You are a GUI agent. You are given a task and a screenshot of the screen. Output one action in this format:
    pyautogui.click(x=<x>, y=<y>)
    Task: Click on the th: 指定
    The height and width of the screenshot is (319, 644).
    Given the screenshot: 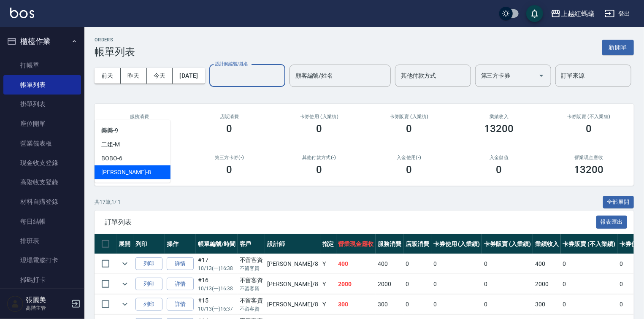 What is the action you would take?
    pyautogui.click(x=329, y=244)
    